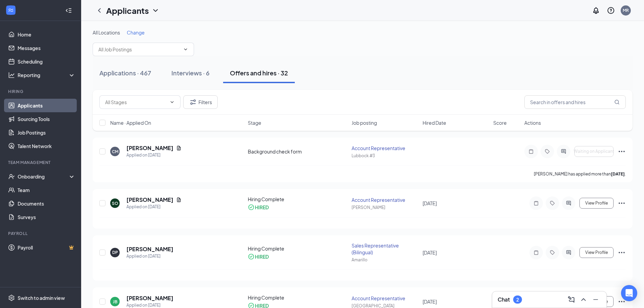 The image size is (644, 308). I want to click on span: Stage, so click(254, 123).